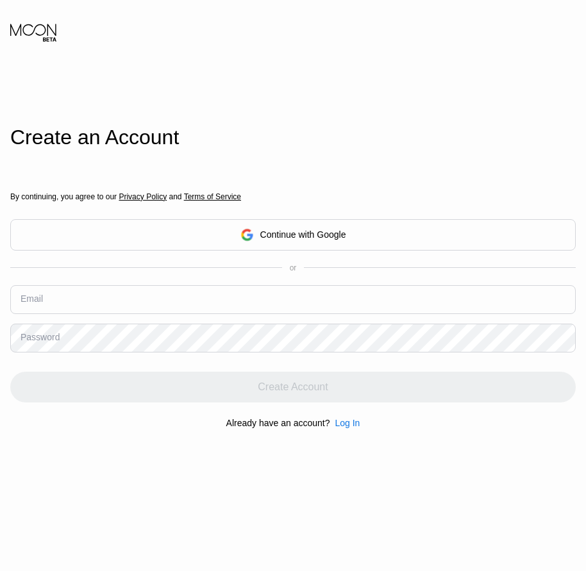 The height and width of the screenshot is (571, 586). What do you see at coordinates (31, 299) in the screenshot?
I see `div: Email` at bounding box center [31, 299].